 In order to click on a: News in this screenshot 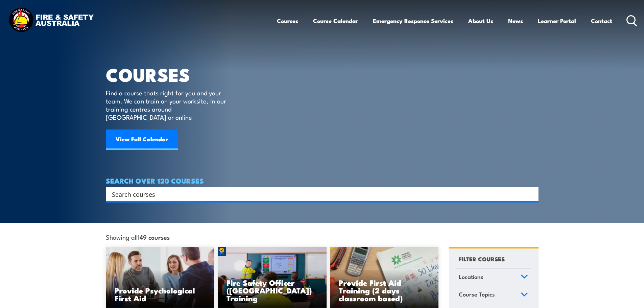, I will do `click(516, 21)`.